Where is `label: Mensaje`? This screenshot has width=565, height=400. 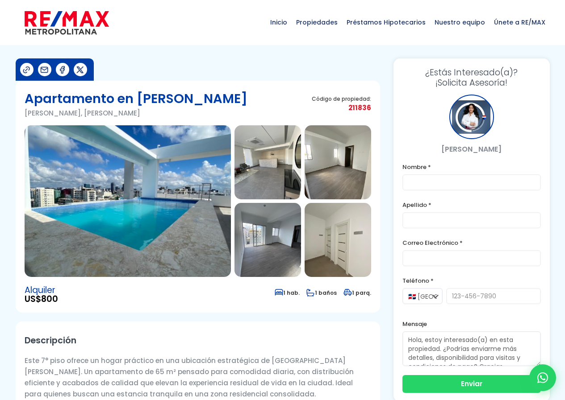
label: Mensaje is located at coordinates (471, 324).